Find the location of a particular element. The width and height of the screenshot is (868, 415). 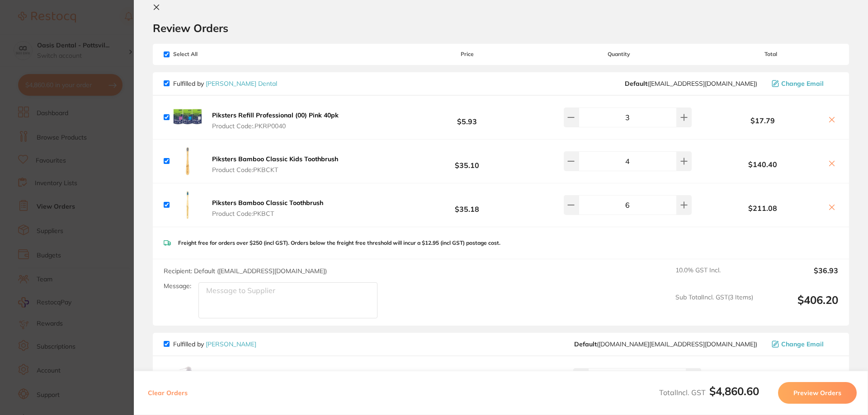

span: Quantity is located at coordinates (619, 54).